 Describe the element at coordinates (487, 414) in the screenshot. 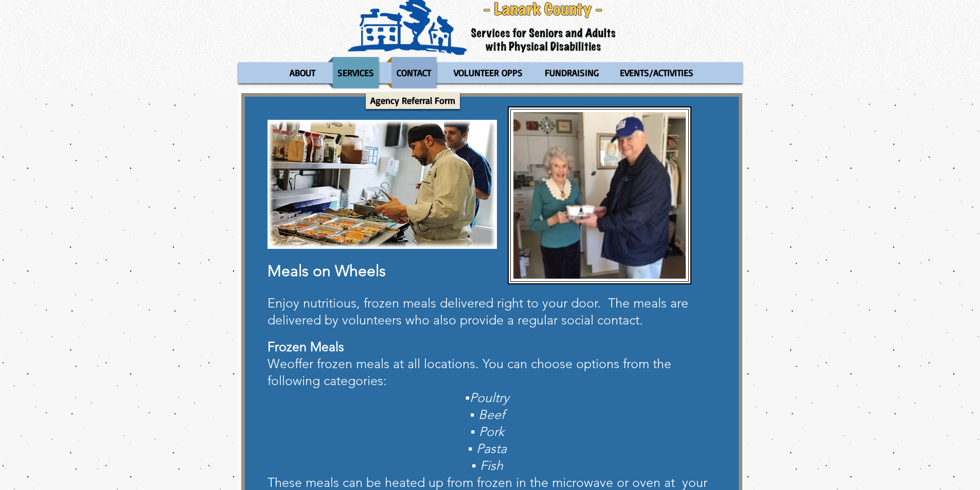

I see `span: ▪ Beef` at that location.